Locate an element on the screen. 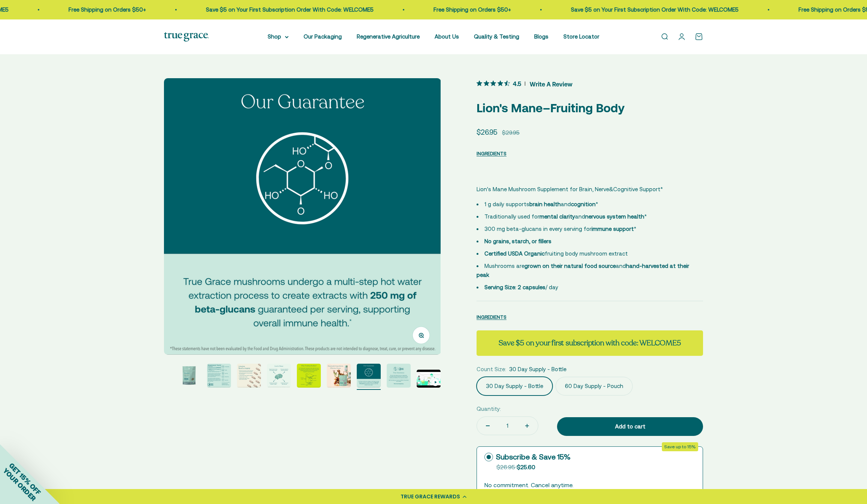  button: Go to item 4 is located at coordinates (249, 377).